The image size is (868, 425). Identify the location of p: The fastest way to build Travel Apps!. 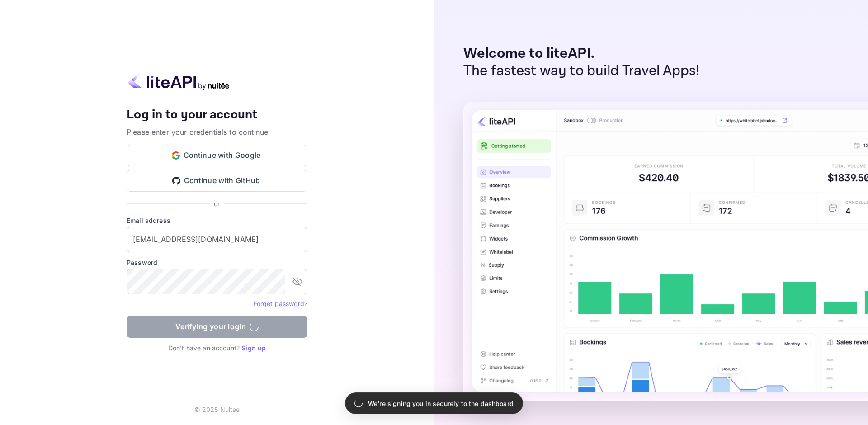
(581, 71).